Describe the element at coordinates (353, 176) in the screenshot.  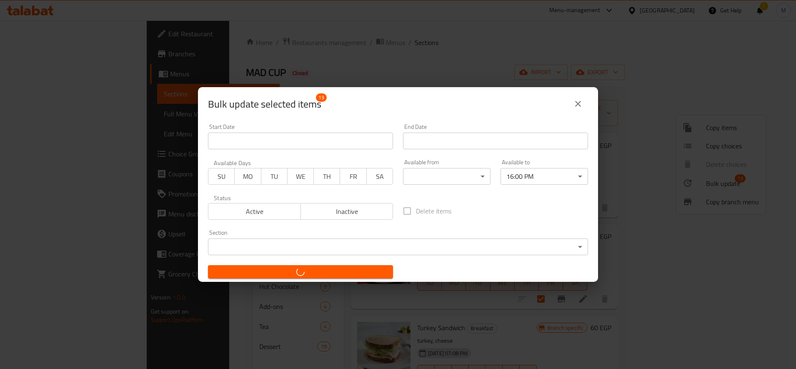
I see `span: FR` at that location.